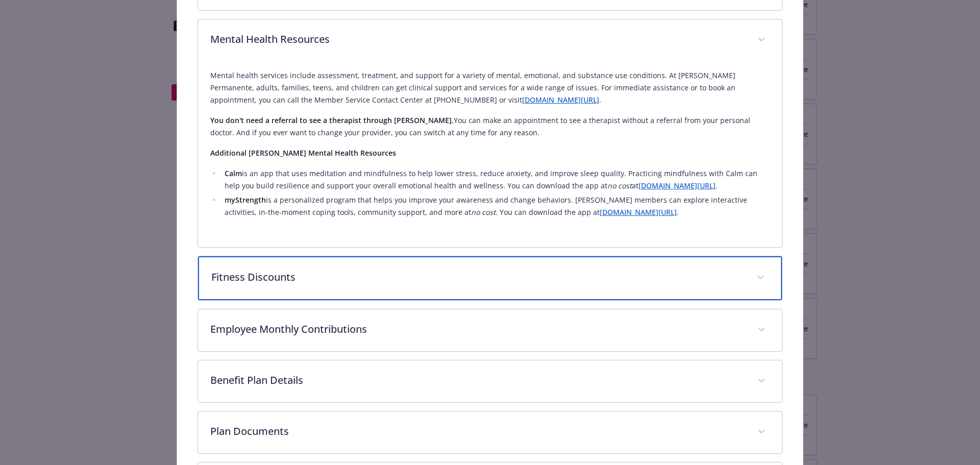  What do you see at coordinates (490, 127) in the screenshot?
I see `p: You can make an appointment to see a therapist without a referral from your personal doctor. And ...` at bounding box center [490, 127].